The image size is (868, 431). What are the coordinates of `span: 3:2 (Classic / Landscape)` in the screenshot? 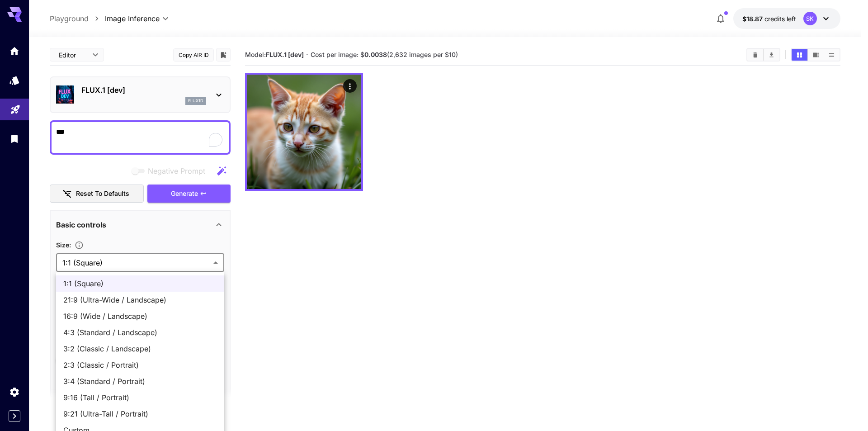 It's located at (140, 348).